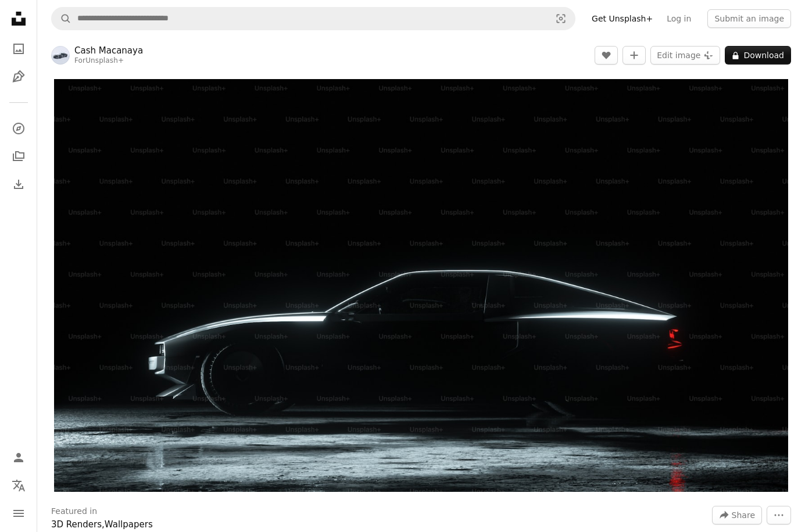 The height and width of the screenshot is (532, 805). I want to click on a: Go to Cash Macanaya's profile, so click(60, 56).